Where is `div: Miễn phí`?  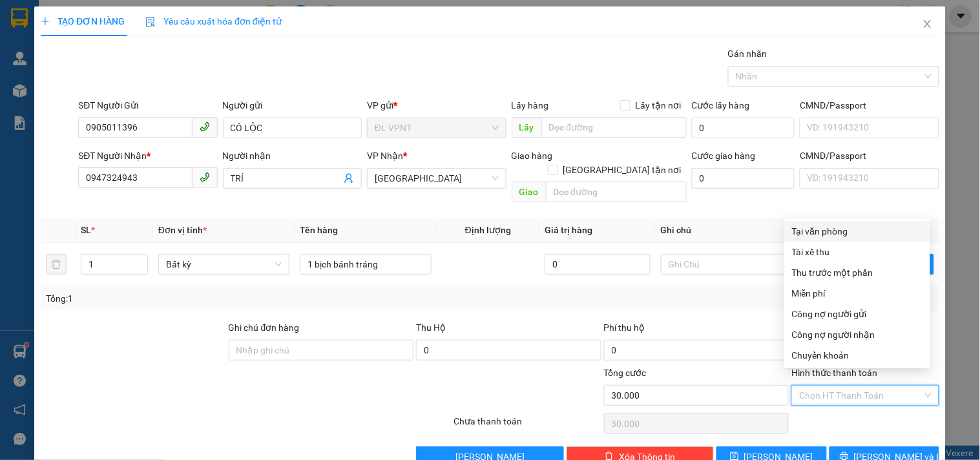
div: Miễn phí is located at coordinates (858, 293).